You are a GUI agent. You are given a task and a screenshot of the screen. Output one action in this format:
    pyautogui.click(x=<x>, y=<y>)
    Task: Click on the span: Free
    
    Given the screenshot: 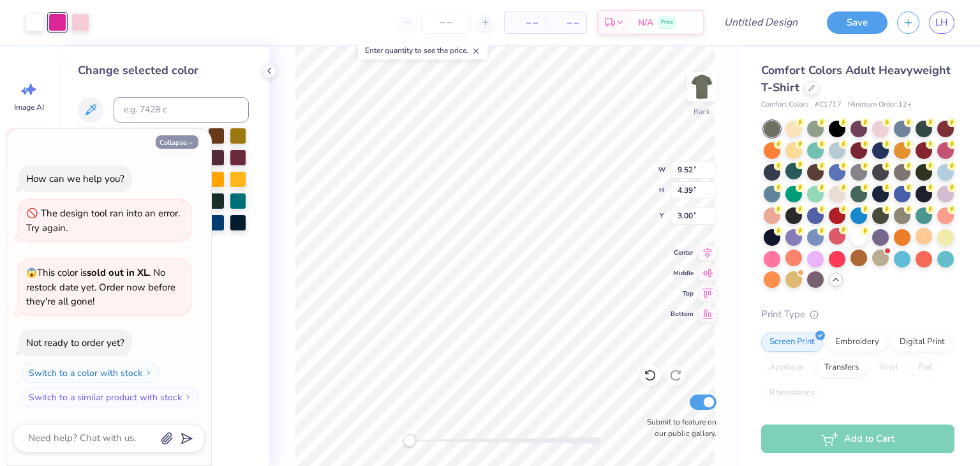 What is the action you would take?
    pyautogui.click(x=667, y=22)
    